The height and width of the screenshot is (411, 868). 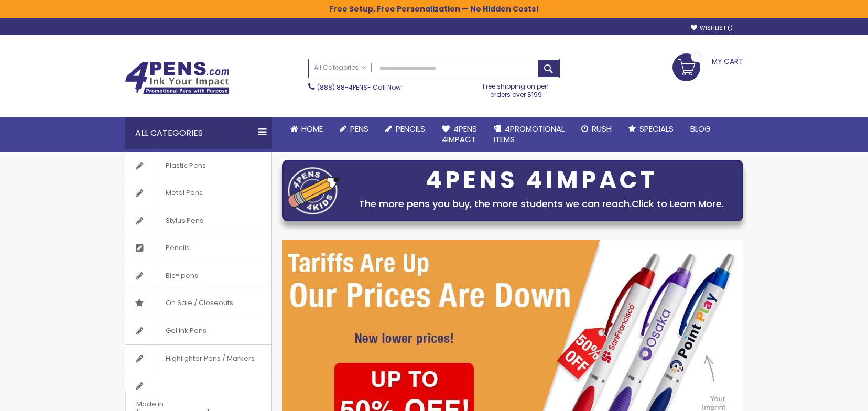 What do you see at coordinates (700, 128) in the screenshot?
I see `span: Blog` at bounding box center [700, 128].